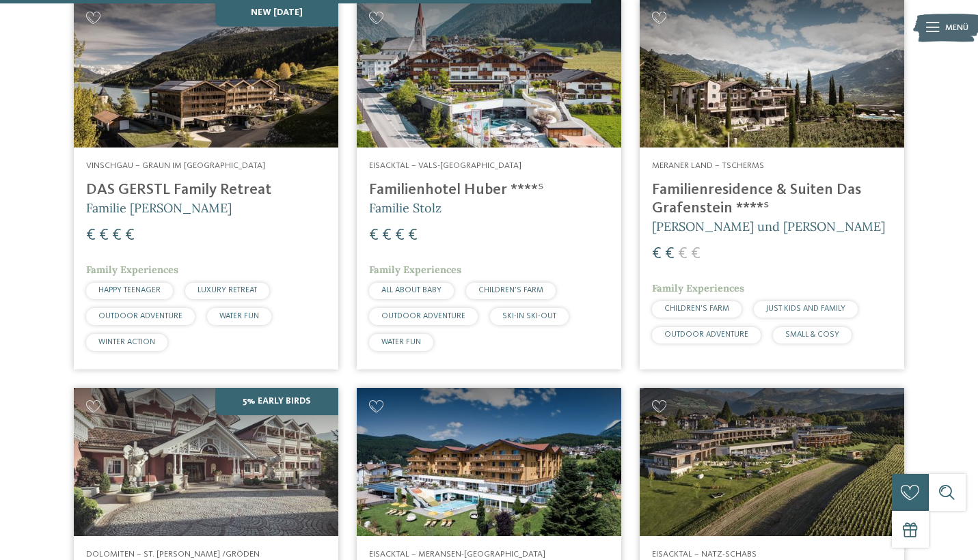  What do you see at coordinates (205, 190) in the screenshot?
I see `h4: DAS GERSTL Family Retreat` at bounding box center [205, 190].